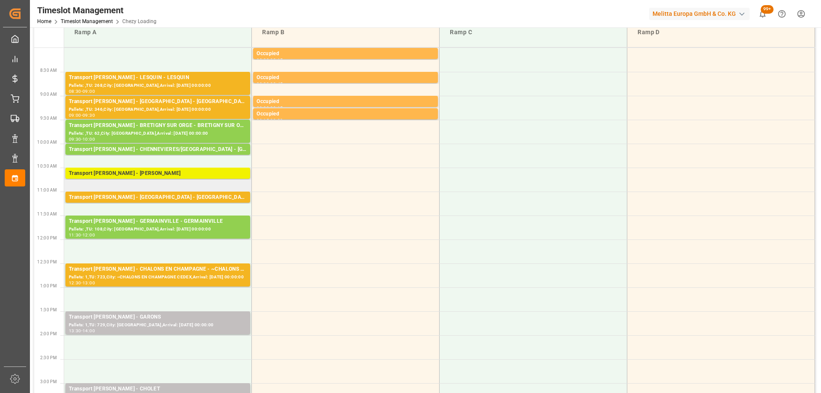  What do you see at coordinates (47, 190) in the screenshot?
I see `span: 11:00 AM` at bounding box center [47, 190].